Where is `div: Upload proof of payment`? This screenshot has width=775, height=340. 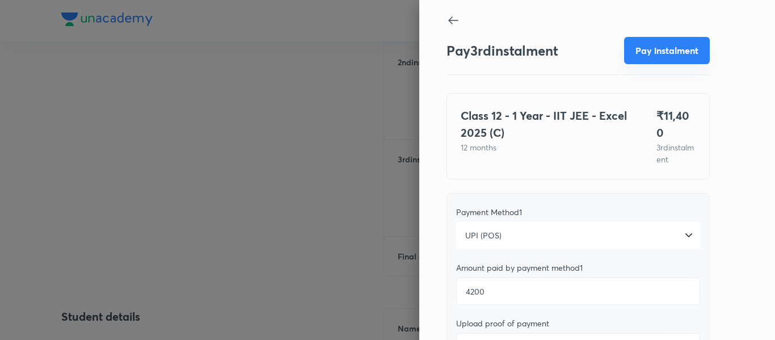 div: Upload proof of payment is located at coordinates (578, 323).